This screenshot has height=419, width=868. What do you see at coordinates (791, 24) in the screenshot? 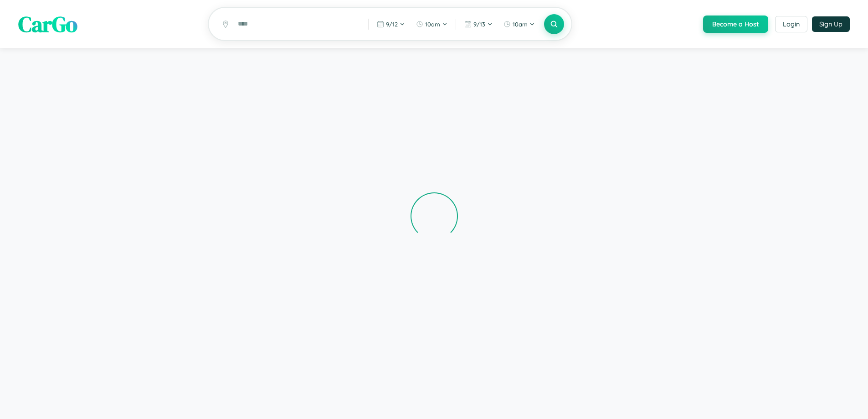
I see `button: Login` at bounding box center [791, 24].